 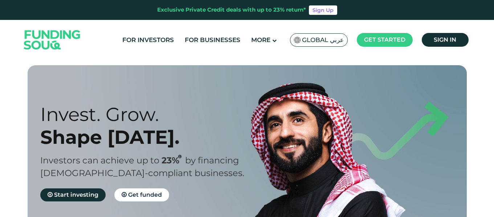 What do you see at coordinates (148, 40) in the screenshot?
I see `a: For Investors` at bounding box center [148, 40].